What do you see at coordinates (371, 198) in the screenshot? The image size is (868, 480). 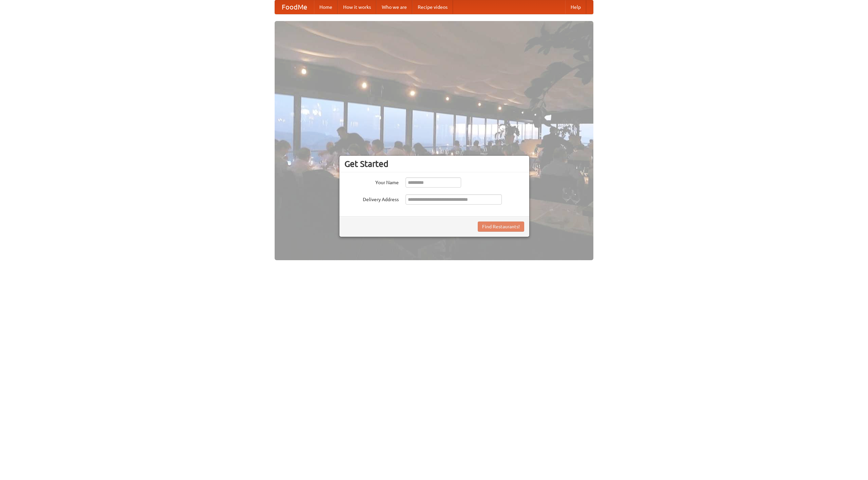 I see `label: Delivery Address` at bounding box center [371, 198].